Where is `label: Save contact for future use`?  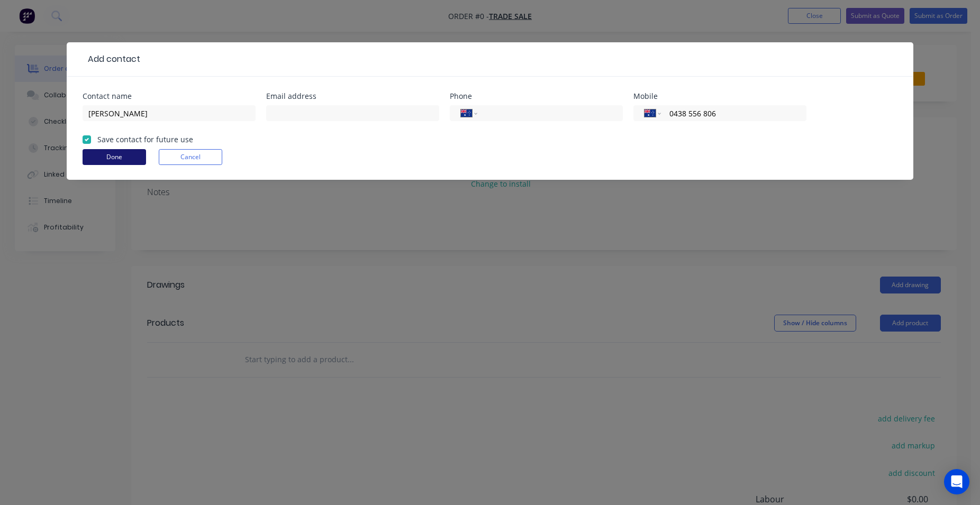 label: Save contact for future use is located at coordinates (145, 139).